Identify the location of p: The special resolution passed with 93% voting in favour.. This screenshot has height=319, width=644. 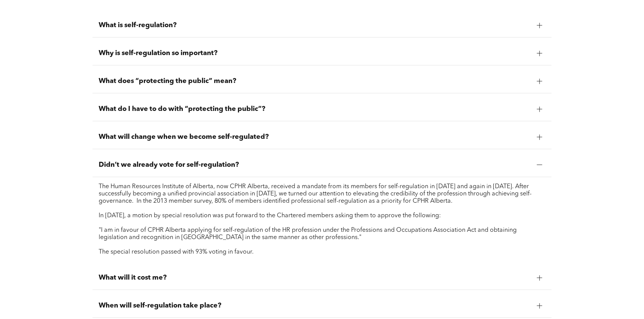
(322, 252).